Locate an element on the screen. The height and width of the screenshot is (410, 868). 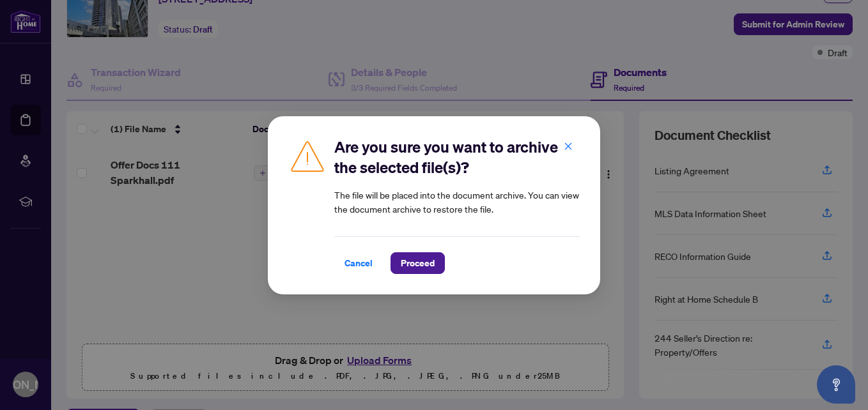
button: Open asap is located at coordinates (836, 385).